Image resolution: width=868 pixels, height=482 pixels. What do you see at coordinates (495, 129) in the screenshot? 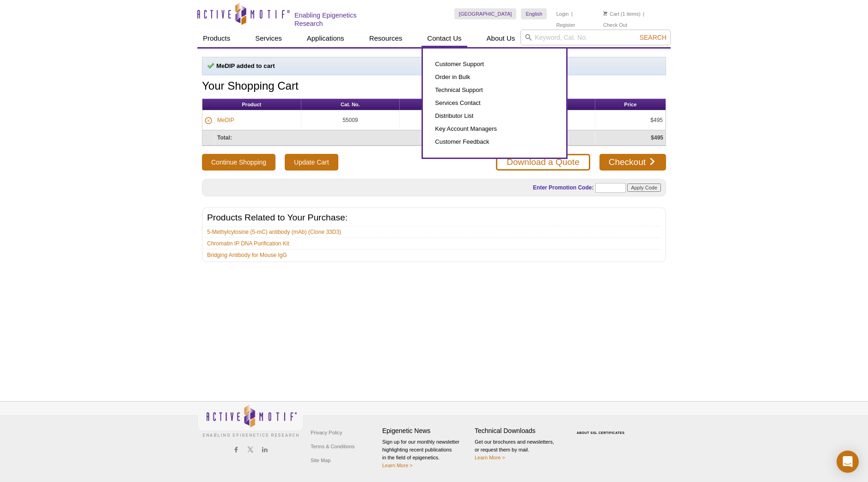
I see `a: Key Account Managers` at bounding box center [495, 129].